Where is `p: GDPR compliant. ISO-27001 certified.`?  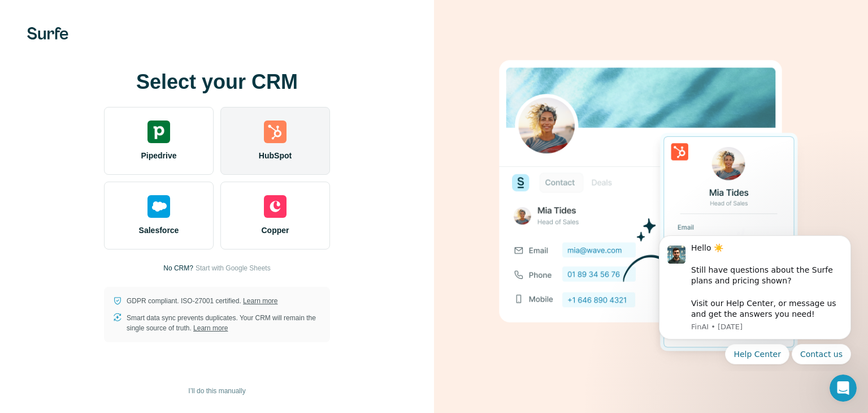
p: GDPR compliant. ISO-27001 certified. is located at coordinates (202, 301).